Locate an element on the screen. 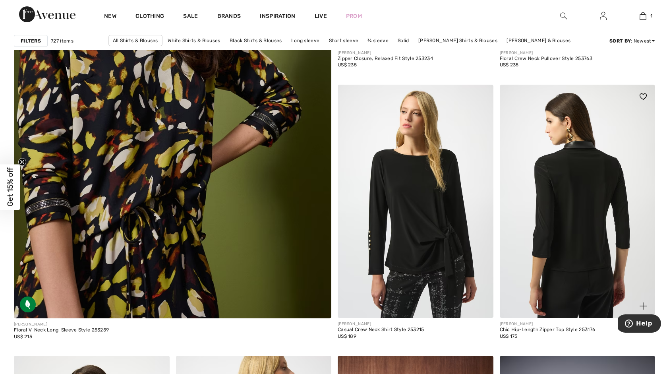  a: 1 is located at coordinates (643, 16).